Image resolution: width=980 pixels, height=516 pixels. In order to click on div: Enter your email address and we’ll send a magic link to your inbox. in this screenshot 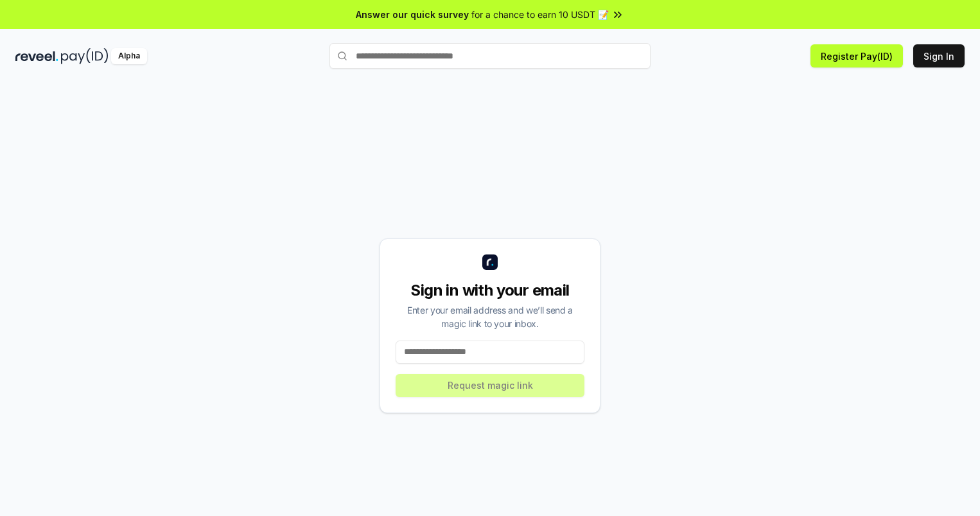, I will do `click(490, 316)`.